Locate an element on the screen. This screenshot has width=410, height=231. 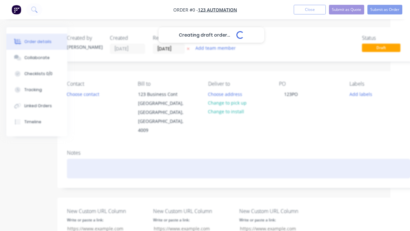
a: 123 Automation is located at coordinates (218, 10).